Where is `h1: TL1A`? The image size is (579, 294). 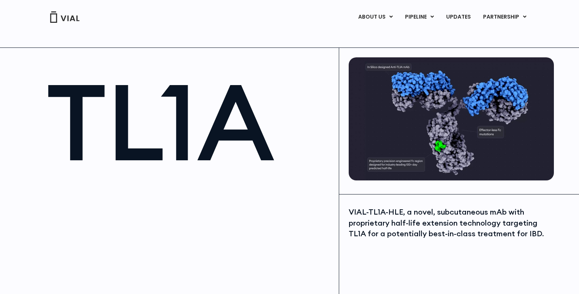
h1: TL1A is located at coordinates (189, 122).